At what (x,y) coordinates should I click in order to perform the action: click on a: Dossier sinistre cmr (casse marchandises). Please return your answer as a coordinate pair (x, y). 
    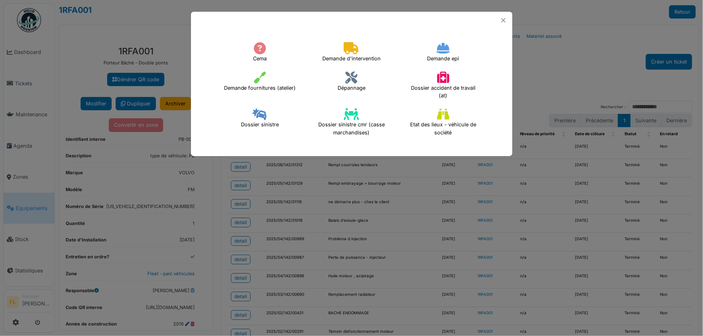
    Looking at the image, I should click on (351, 124).